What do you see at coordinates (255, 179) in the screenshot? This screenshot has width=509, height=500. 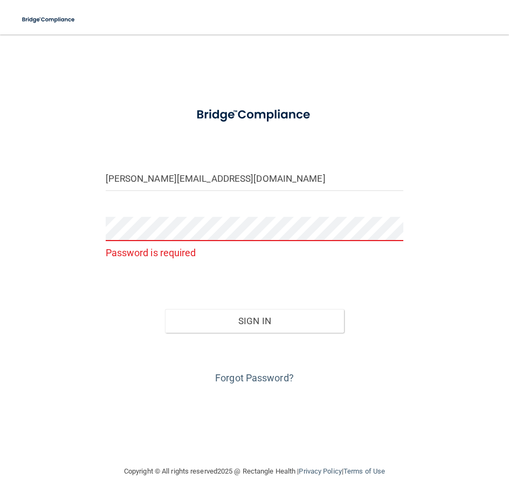 I see `input: Email` at bounding box center [255, 179].